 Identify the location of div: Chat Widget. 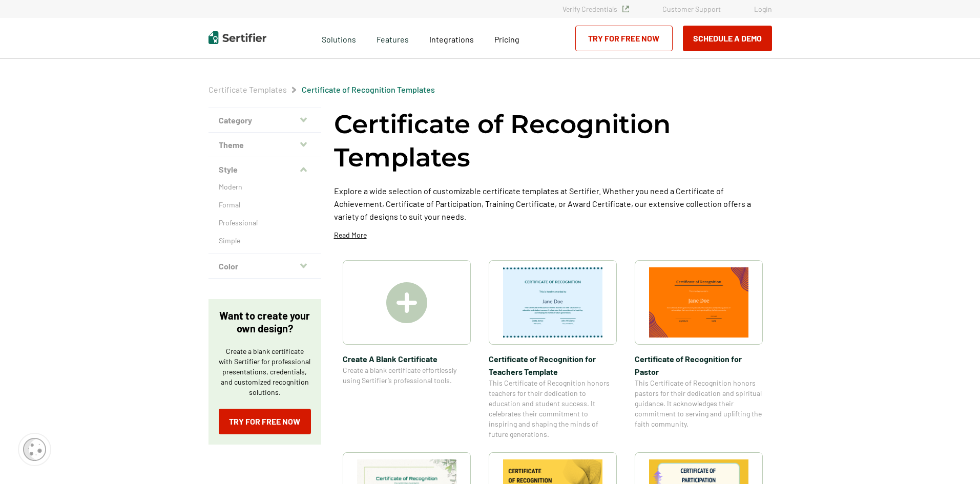
(954, 459).